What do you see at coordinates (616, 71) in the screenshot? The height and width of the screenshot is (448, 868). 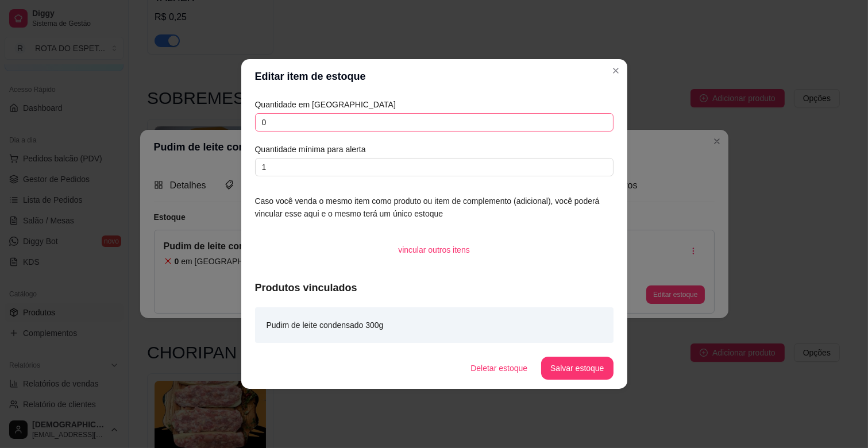 I see `button: Close` at bounding box center [616, 71].